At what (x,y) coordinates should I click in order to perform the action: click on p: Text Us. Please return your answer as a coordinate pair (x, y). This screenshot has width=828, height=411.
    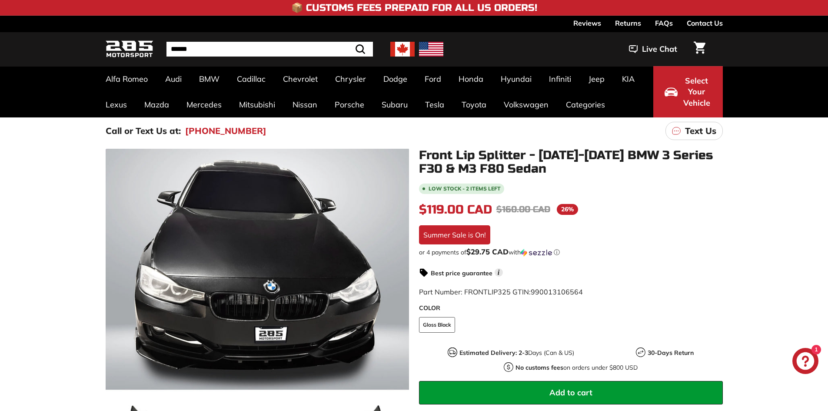
    Looking at the image, I should click on (701, 131).